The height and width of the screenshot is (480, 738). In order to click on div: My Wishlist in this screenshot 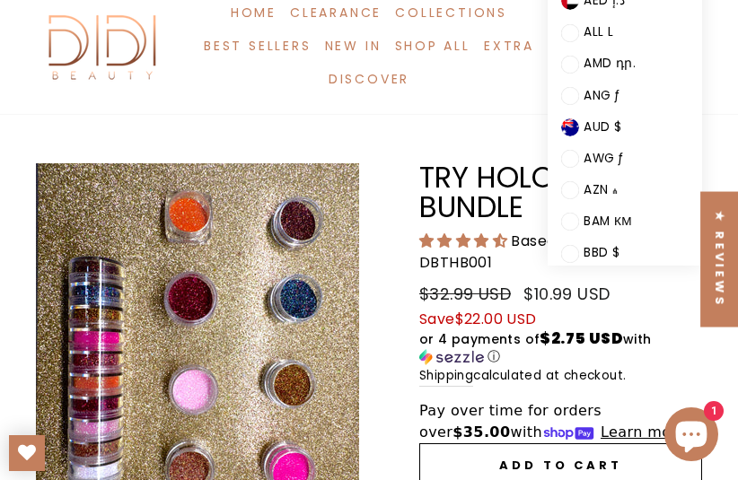, I will do `click(27, 453)`.